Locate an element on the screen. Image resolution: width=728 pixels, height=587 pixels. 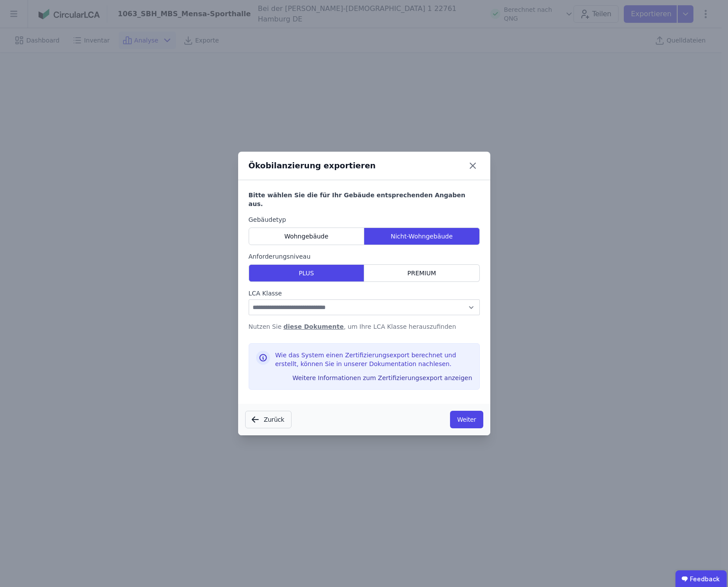
label: LCA Klasse is located at coordinates (364, 293).